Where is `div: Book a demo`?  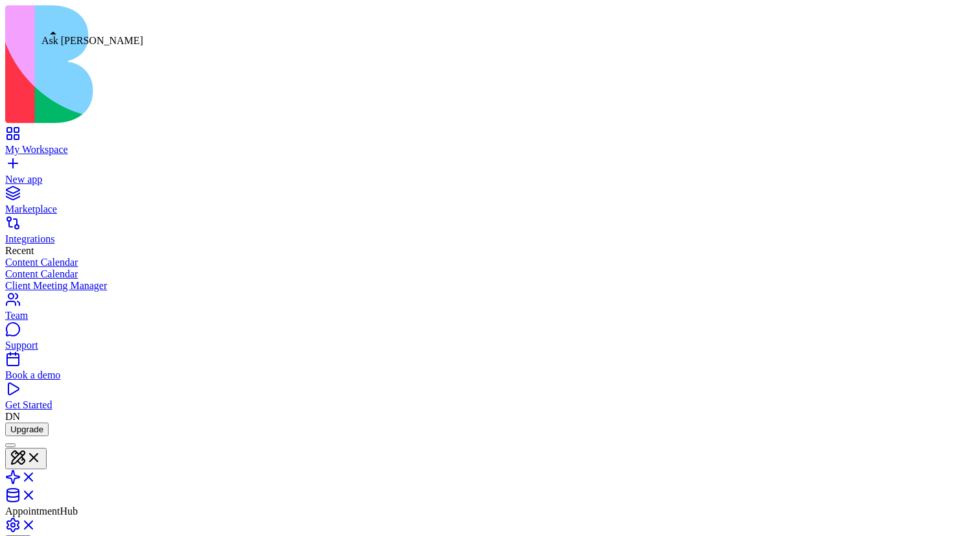
div: Book a demo is located at coordinates (490, 375).